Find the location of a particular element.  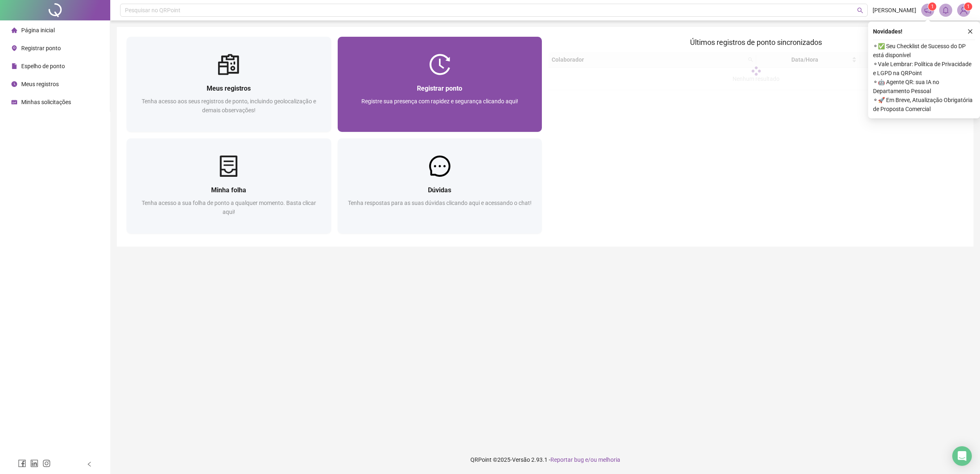

span: clock-circle is located at coordinates (14, 84).